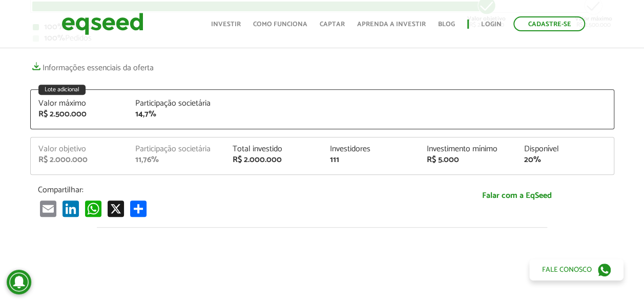  What do you see at coordinates (177, 114) in the screenshot?
I see `div: 14,7%` at bounding box center [177, 114].